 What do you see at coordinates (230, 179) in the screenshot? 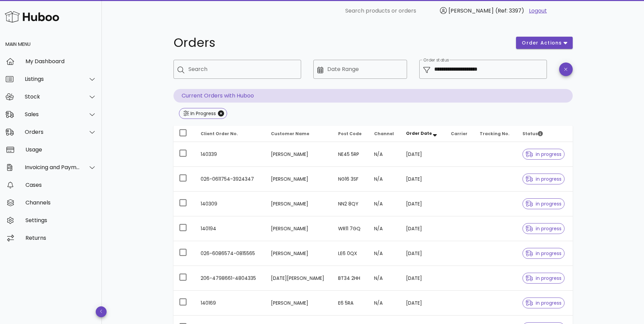
I see `td: 026-0611754-3924347` at bounding box center [230, 179].